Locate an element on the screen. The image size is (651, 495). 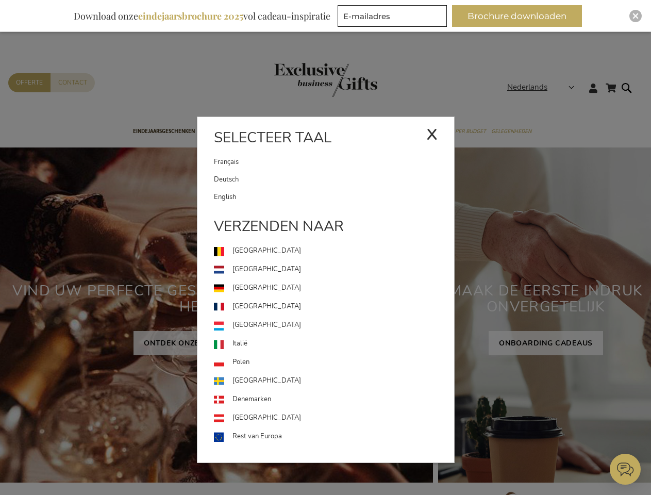
div: Verzenden naar is located at coordinates (326, 229).